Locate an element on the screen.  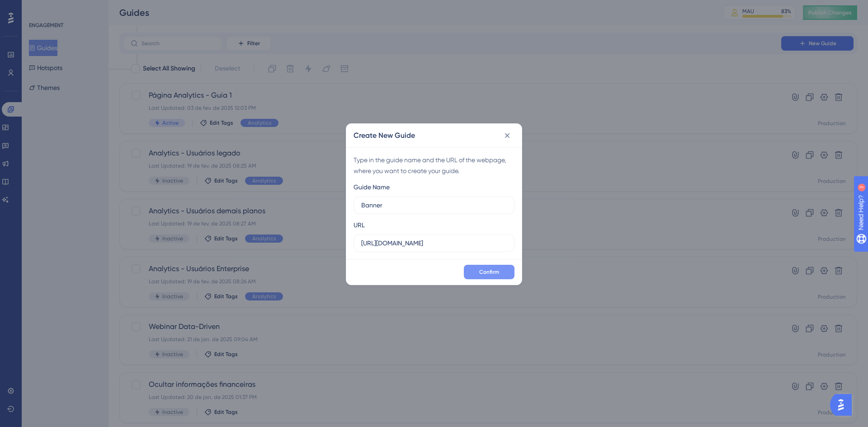
div: Type in the guide name and the URL of the webpage, where you want to create your guide. is located at coordinates (434, 165).